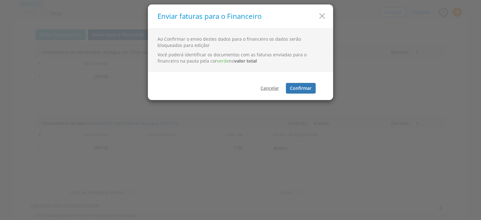 This screenshot has height=220, width=481. What do you see at coordinates (241, 42) in the screenshot?
I see `p: Ao Confirmar o envio destes dados para o financeiro os dados serão bloqueados para edição!` at bounding box center [241, 42].